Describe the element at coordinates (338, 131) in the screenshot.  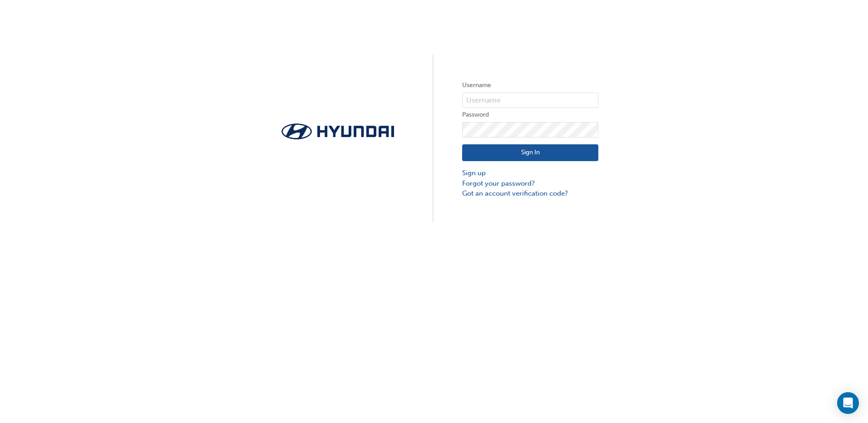
I see `img: Trak` at that location.